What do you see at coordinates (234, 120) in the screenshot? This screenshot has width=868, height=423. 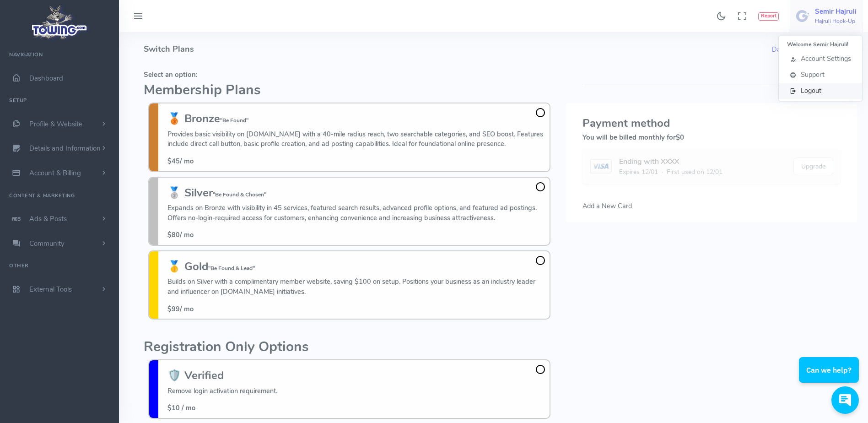 I see `small: "Be Found"` at bounding box center [234, 120].